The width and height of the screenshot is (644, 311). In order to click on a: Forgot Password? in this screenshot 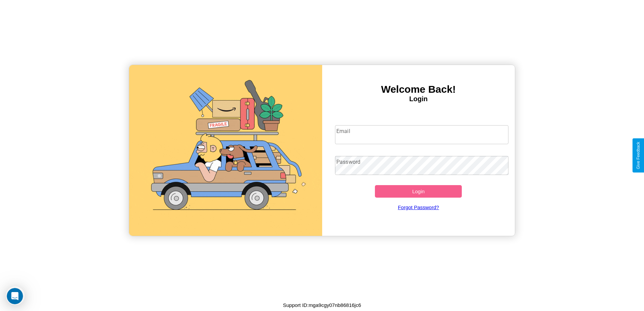, I will do `click(418, 207)`.